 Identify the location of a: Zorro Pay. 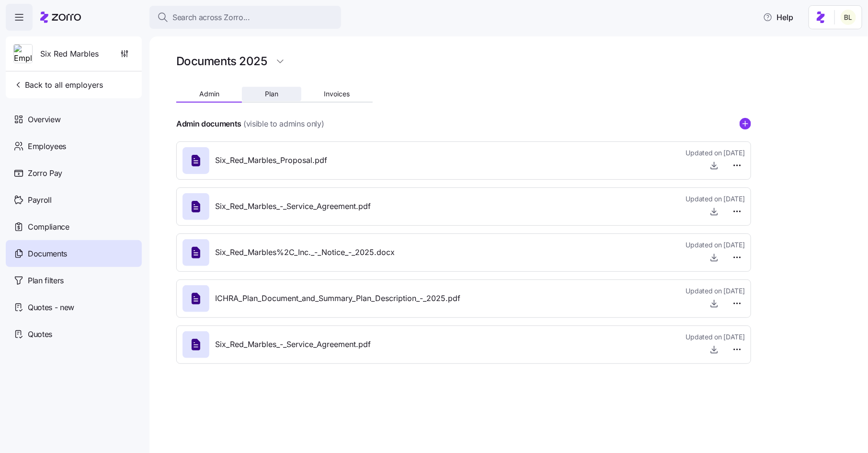
(74, 173).